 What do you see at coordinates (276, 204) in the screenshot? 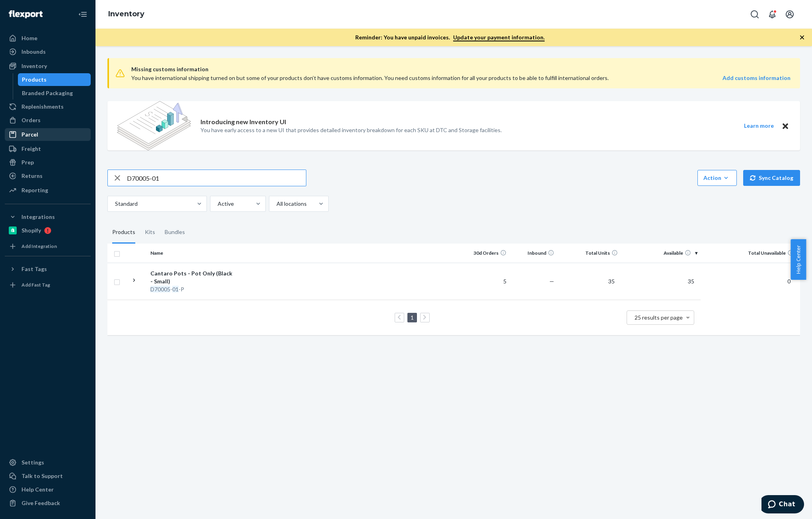
I see `input: All locations` at bounding box center [276, 204].